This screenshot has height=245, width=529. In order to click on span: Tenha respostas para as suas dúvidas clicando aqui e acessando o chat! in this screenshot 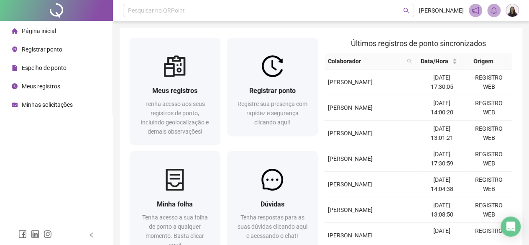, I will do `click(272, 226)`.